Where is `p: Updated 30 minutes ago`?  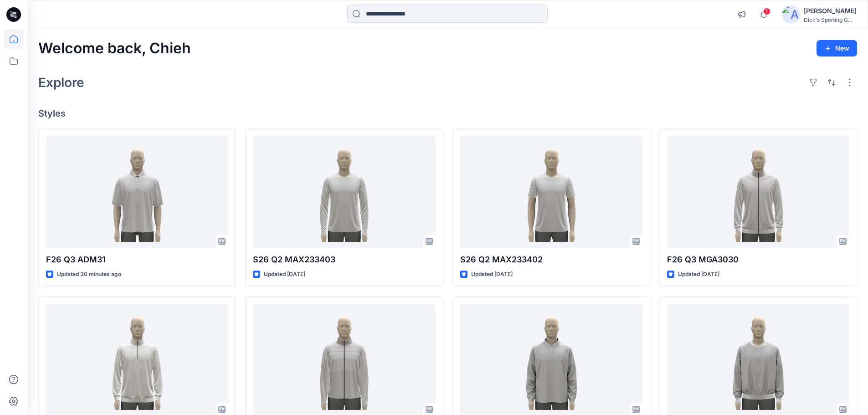 p: Updated 30 minutes ago is located at coordinates (89, 274).